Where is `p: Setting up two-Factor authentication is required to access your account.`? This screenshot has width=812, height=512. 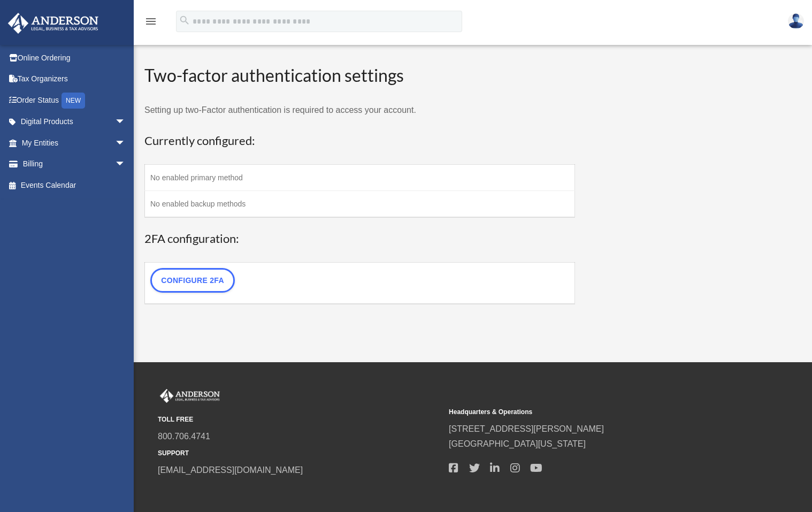 p: Setting up two-Factor authentication is required to access your account. is located at coordinates (360, 110).